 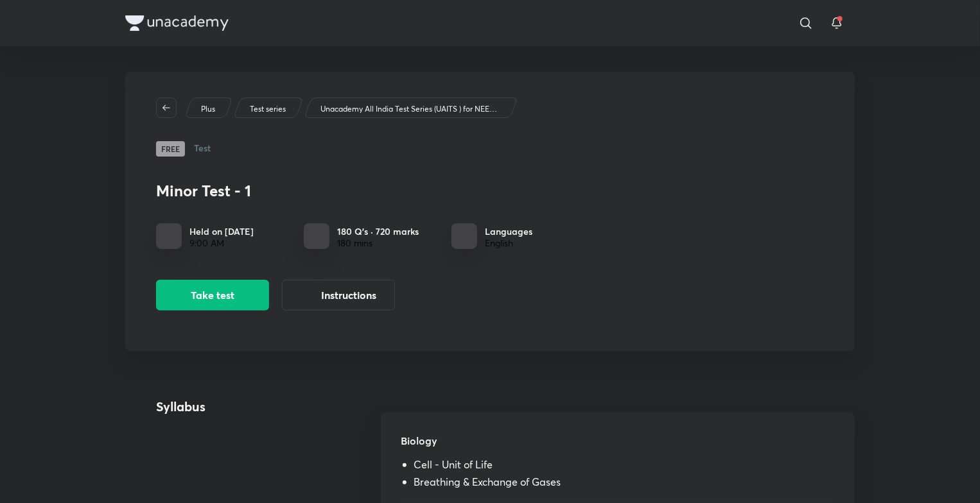 What do you see at coordinates (213, 295) in the screenshot?
I see `button: Take test` at bounding box center [213, 295].